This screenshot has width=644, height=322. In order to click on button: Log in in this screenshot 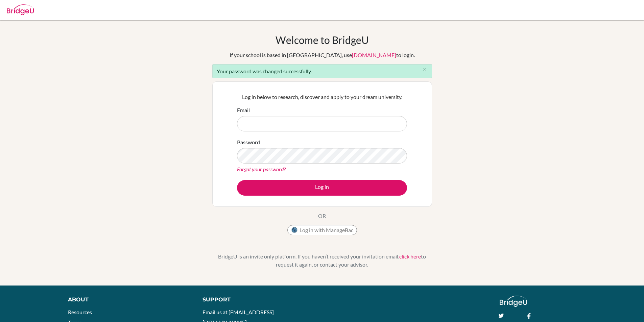, I will do `click(322, 188)`.